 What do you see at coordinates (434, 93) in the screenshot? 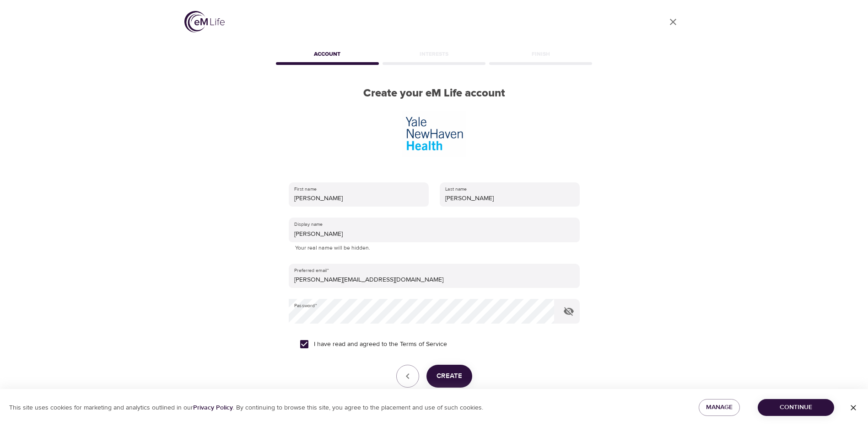
I see `h2: Create your eM Life account` at bounding box center [434, 93].